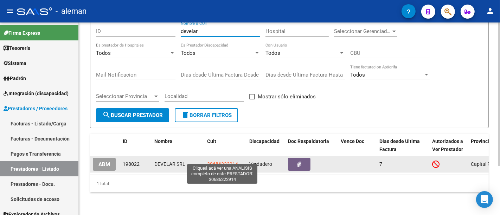  I want to click on datatable-header-cell: Vence Doc, so click(358, 146).